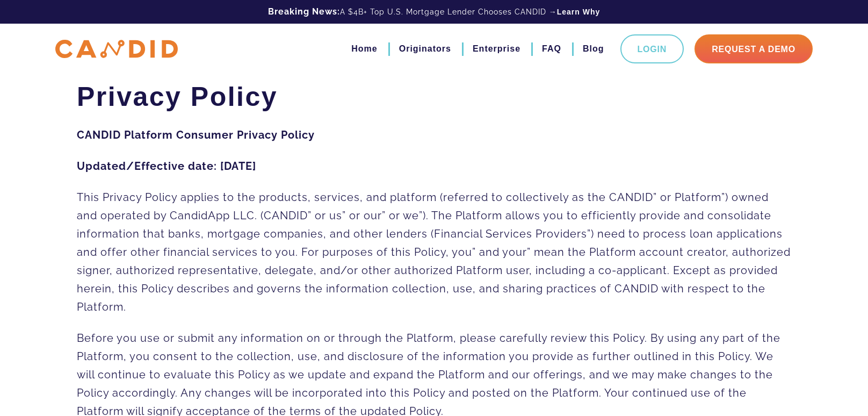  I want to click on a: FAQ, so click(552, 49).